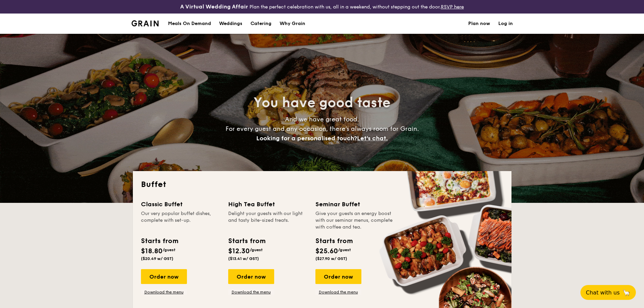  What do you see at coordinates (157, 258) in the screenshot?
I see `span: ($20.49 w/ GST)` at bounding box center [157, 258].